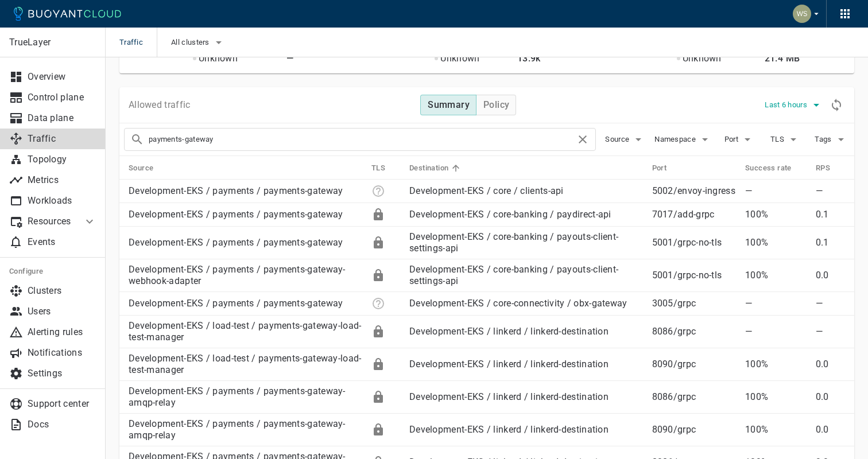  I want to click on p: Notifications, so click(62, 353).